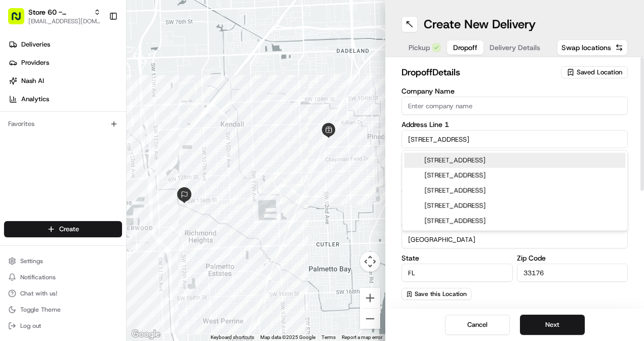 Image resolution: width=644 pixels, height=341 pixels. I want to click on span: Nash AI, so click(33, 81).